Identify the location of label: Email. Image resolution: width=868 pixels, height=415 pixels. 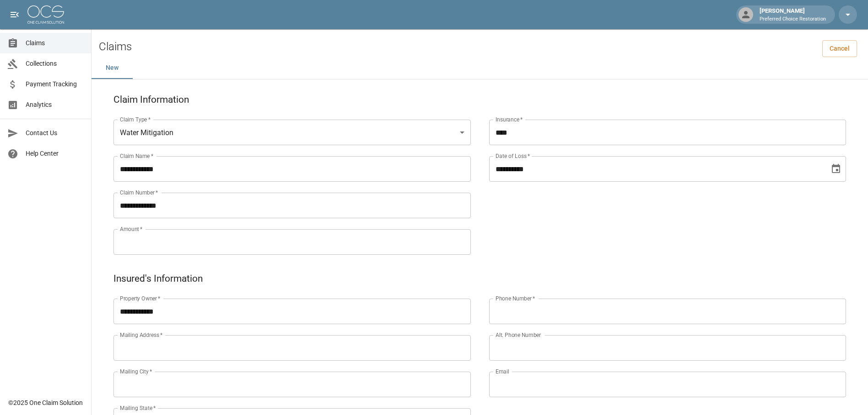
(502, 371).